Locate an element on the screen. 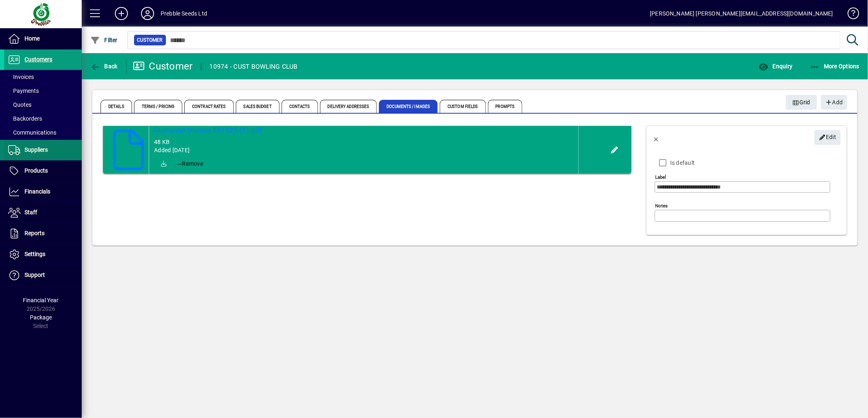 This screenshot has height=418, width=868. span: Support is located at coordinates (35, 275).